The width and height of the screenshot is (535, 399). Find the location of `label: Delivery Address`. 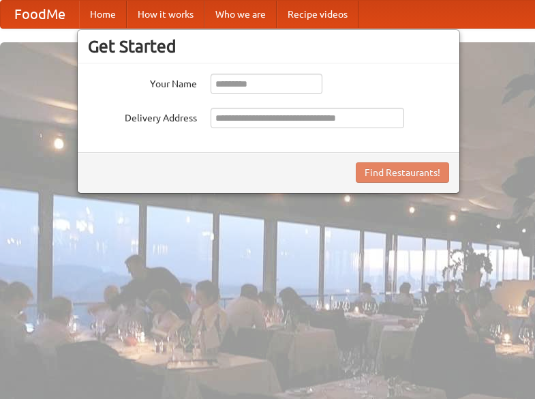

label: Delivery Address is located at coordinates (142, 116).